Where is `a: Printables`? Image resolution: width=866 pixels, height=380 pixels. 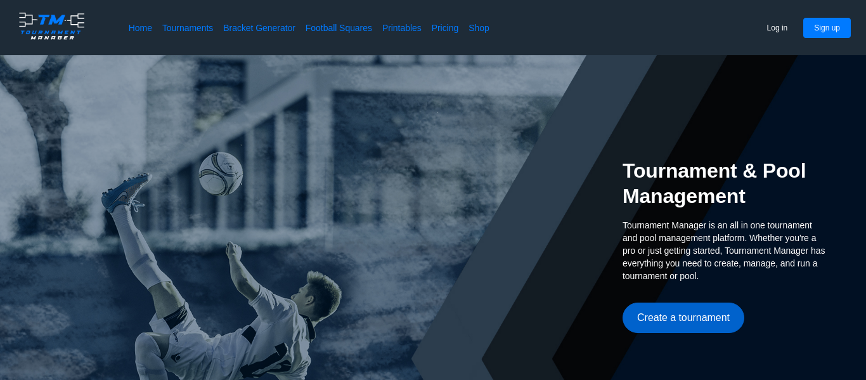 a: Printables is located at coordinates (402, 28).